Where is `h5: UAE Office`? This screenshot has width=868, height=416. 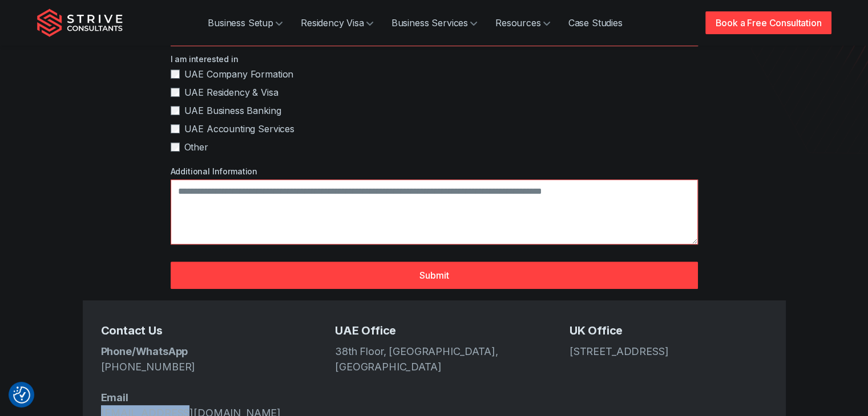
h5: UAE Office is located at coordinates (434, 331).